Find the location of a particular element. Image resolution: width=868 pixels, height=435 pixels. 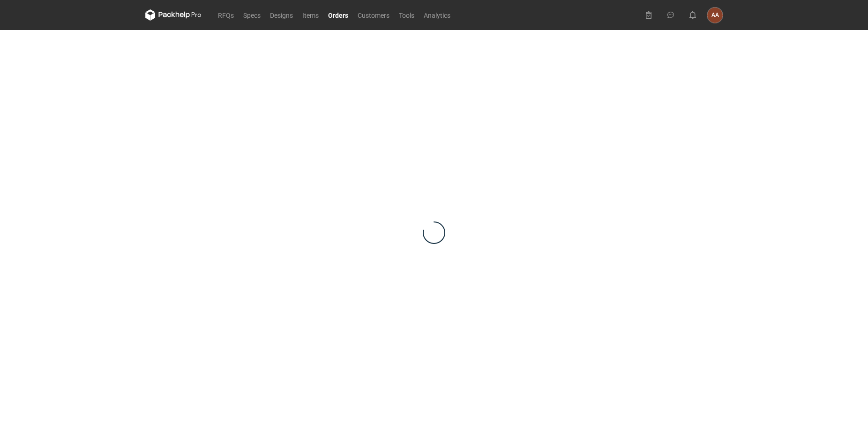

a: Designs is located at coordinates (281, 15).